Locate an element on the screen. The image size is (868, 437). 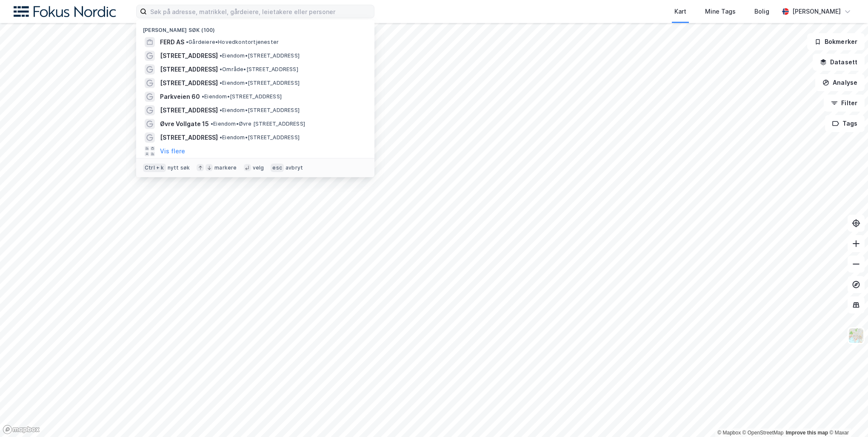
button: Datasett is located at coordinates (839, 62).